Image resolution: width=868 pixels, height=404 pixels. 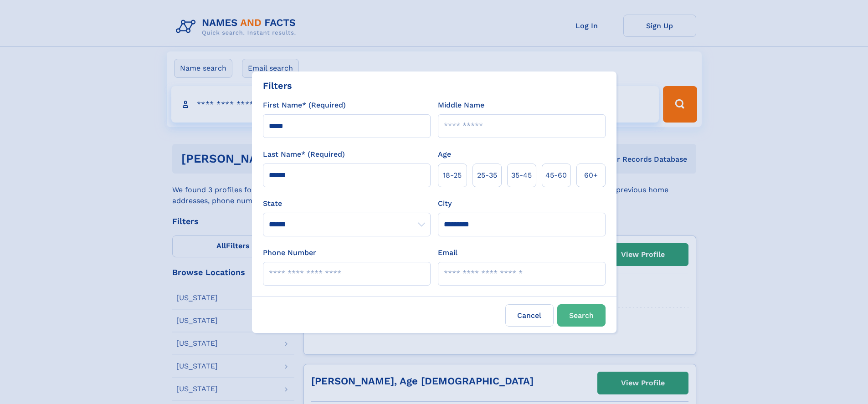 What do you see at coordinates (444, 203) in the screenshot?
I see `label: City` at bounding box center [444, 203].